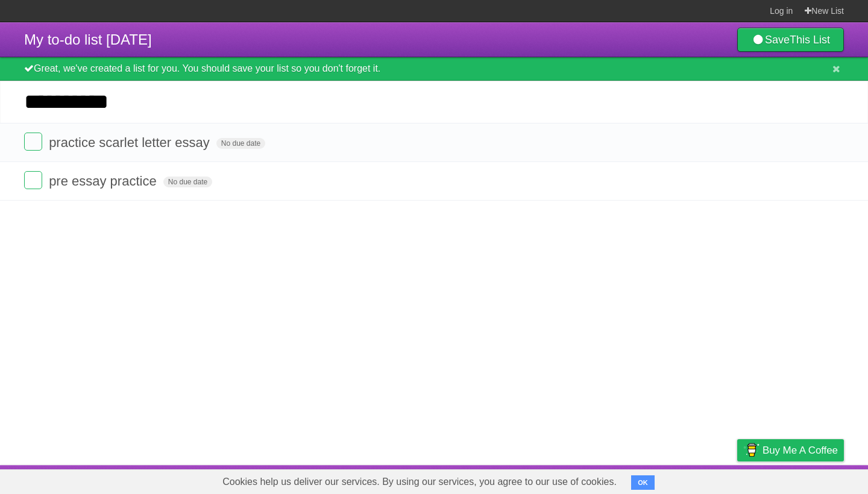  I want to click on span: Cookies help us deliver our services. By using our services, you agree to our use of cookies., so click(420, 482).